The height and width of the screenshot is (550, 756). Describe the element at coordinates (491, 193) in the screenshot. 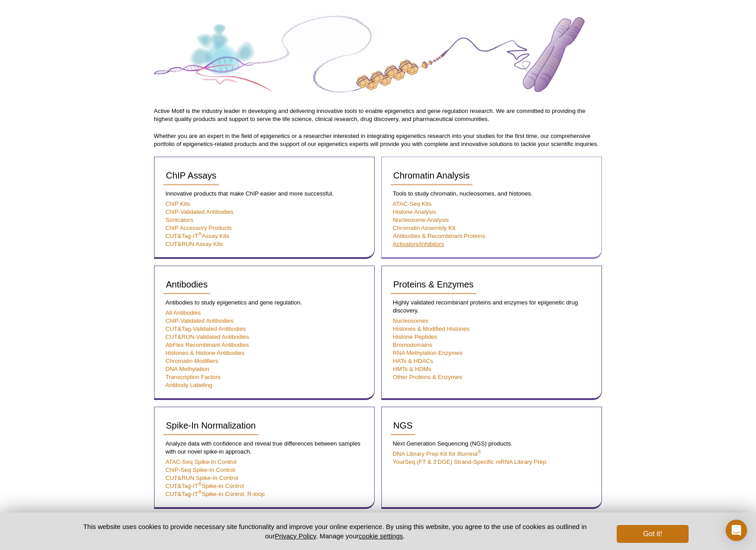

I see `p: Tools to study chromatin, nucleosomes, and histones.` at that location.